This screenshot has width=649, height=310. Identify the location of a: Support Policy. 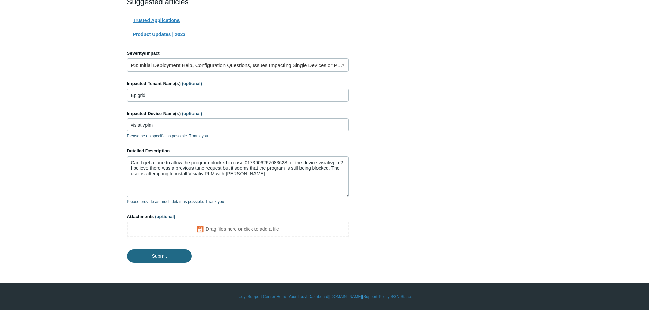
(376, 297).